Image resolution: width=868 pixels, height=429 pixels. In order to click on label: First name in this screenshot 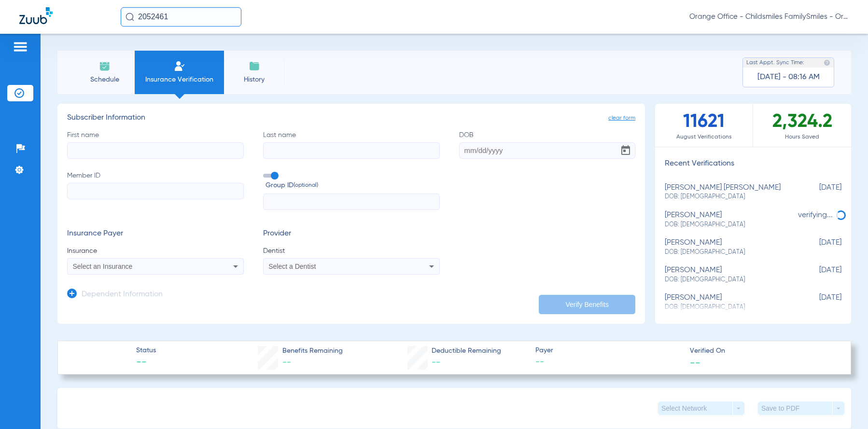, I will do `click(155, 145)`.